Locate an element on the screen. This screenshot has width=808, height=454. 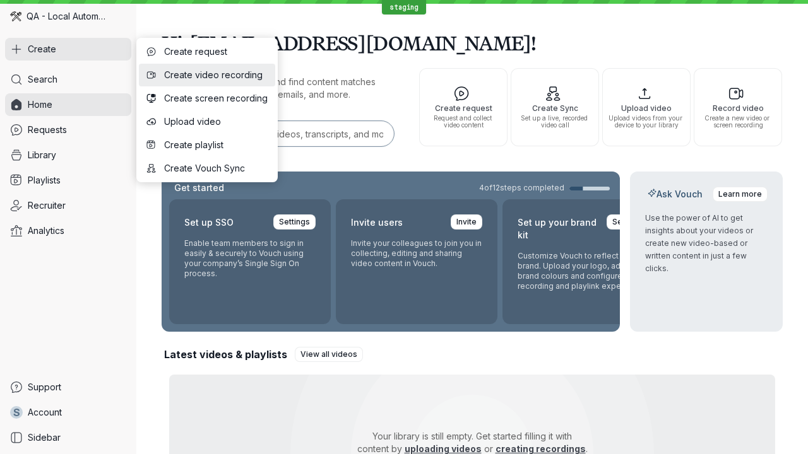
span: Analytics is located at coordinates (46, 231).